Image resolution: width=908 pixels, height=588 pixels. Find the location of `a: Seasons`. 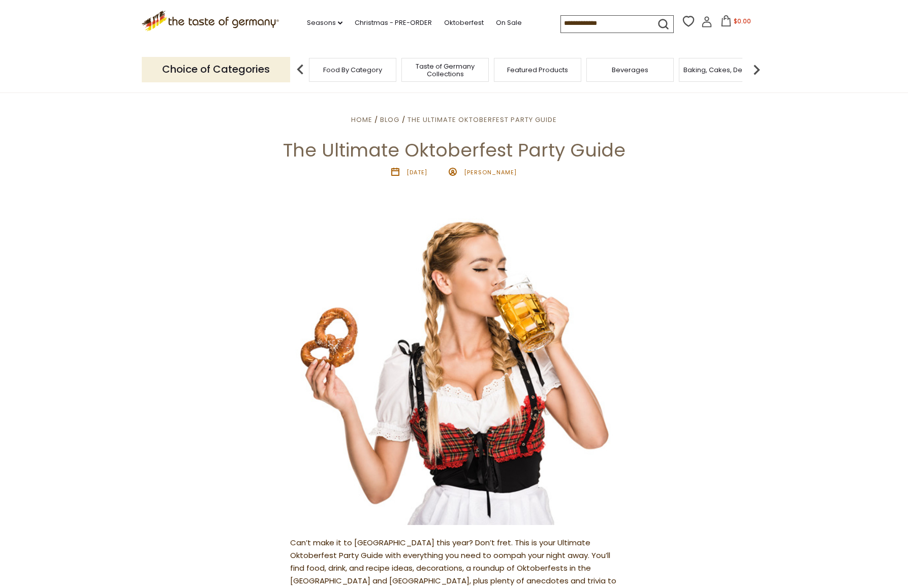

a: Seasons is located at coordinates (325, 23).